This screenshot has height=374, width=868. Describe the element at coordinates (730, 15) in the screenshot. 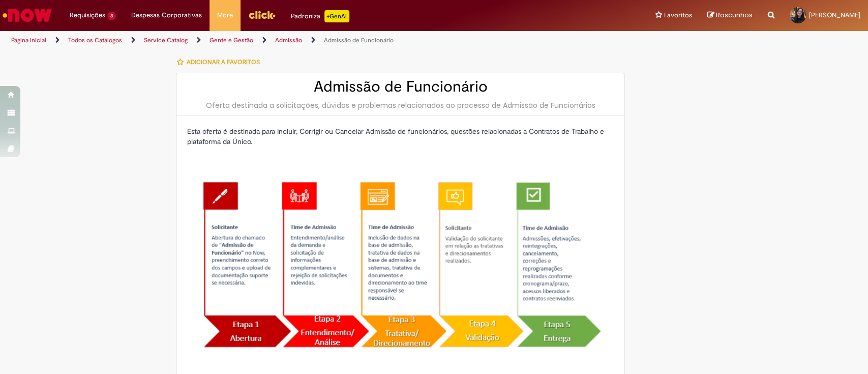

I see `a: Rascunhos` at that location.